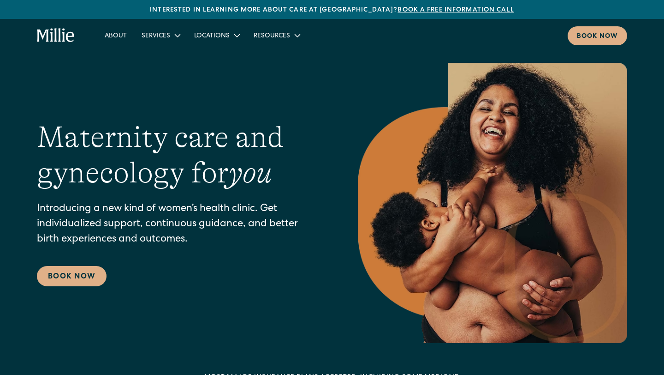 Image resolution: width=664 pixels, height=375 pixels. What do you see at coordinates (72, 276) in the screenshot?
I see `a: Book Now` at bounding box center [72, 276].